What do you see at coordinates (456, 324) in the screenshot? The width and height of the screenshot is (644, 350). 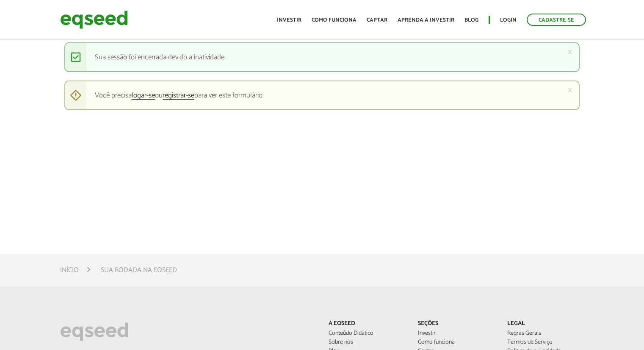 I see `p: Seções` at bounding box center [456, 324].